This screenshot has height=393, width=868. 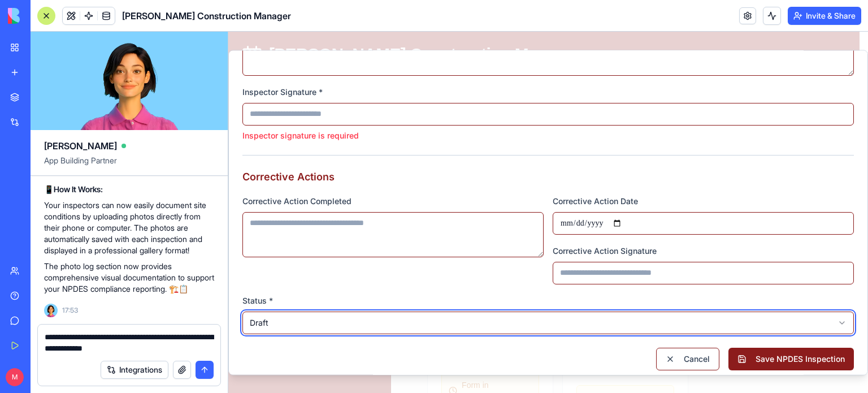 What do you see at coordinates (30, 268) in the screenshot?
I see `label: Status *` at bounding box center [30, 268].